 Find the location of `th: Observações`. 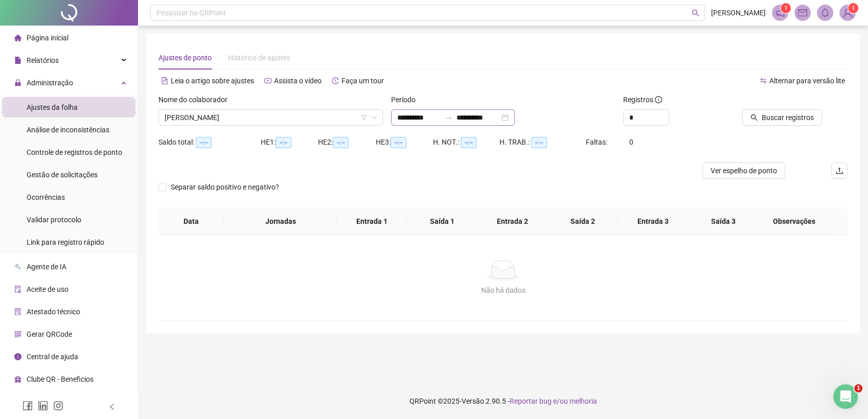

th: Observações is located at coordinates (793, 221).